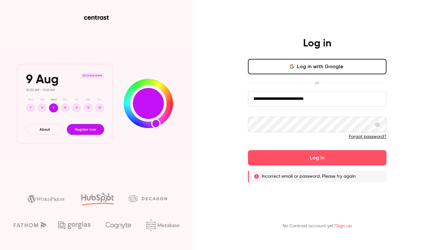 This screenshot has width=432, height=250. I want to click on p: Incorrect email or password. Please try again, so click(308, 177).